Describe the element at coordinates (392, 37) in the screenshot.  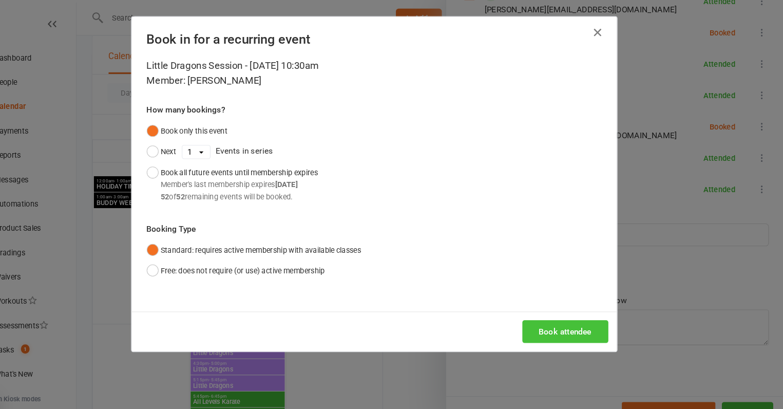
I see `h4: Book in for a recurring event` at that location.